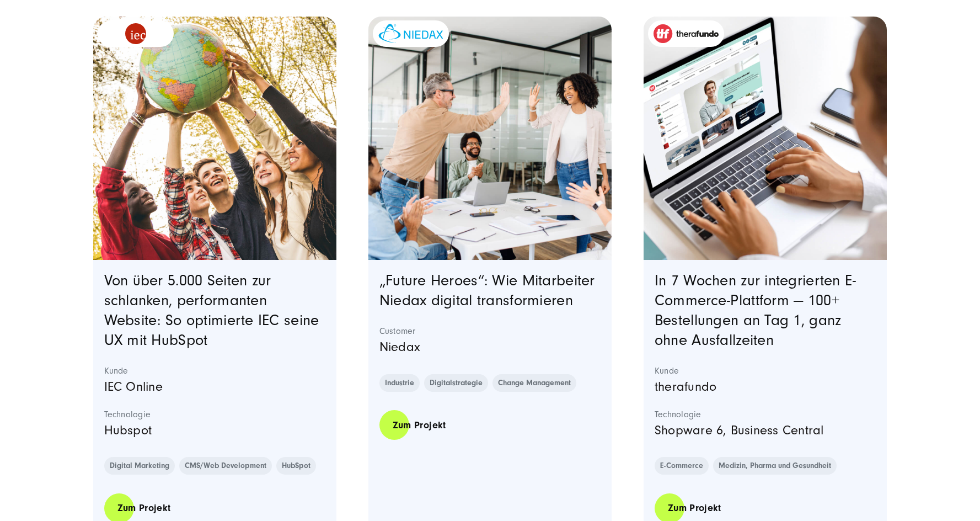  Describe the element at coordinates (225, 466) in the screenshot. I see `a: CMS/Web Development` at that location.